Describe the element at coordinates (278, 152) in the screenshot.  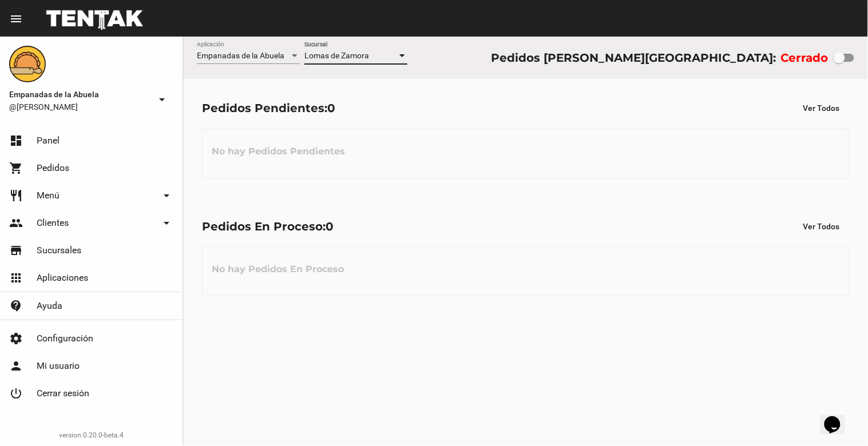
I see `h3: No hay Pedidos Pendientes` at that location.